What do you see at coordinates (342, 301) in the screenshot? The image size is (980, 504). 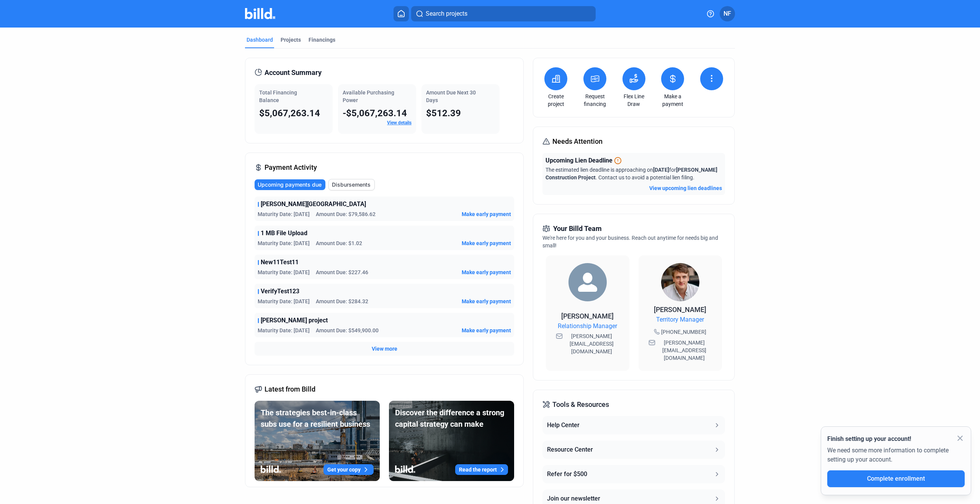 I see `span: Amount Due: $284.32` at bounding box center [342, 301].